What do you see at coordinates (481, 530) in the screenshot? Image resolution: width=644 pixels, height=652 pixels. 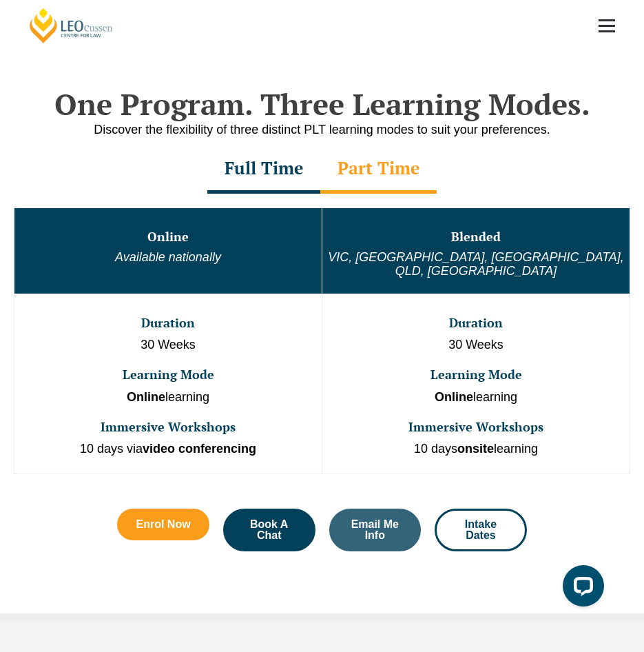 I see `span: Intake Dates` at bounding box center [481, 530].